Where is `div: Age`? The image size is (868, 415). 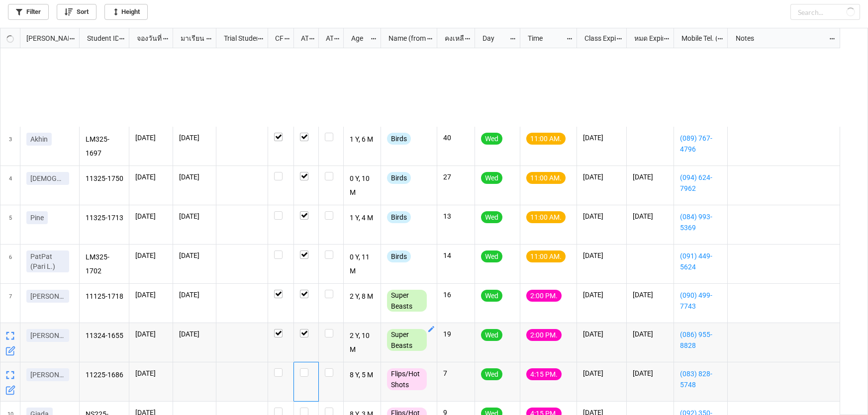 div: Age is located at coordinates (358, 38).